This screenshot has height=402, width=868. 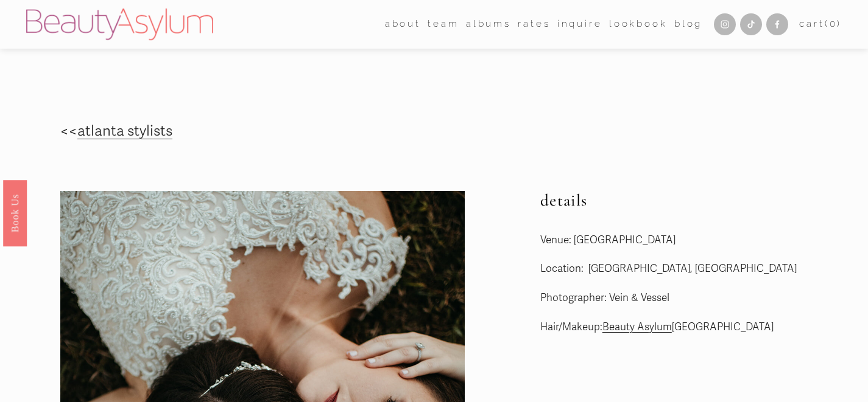 What do you see at coordinates (638, 24) in the screenshot?
I see `a: Lookbook` at bounding box center [638, 24].